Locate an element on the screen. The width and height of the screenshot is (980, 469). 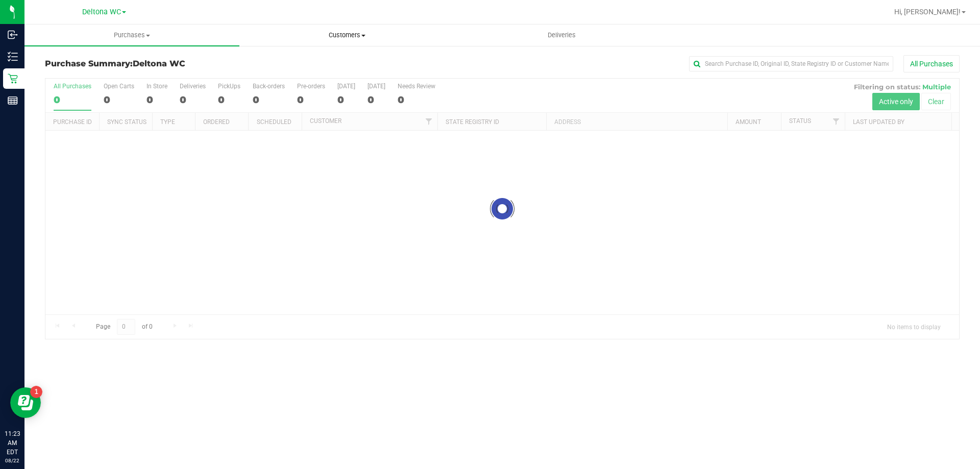
a: Deliveries is located at coordinates (562, 35).